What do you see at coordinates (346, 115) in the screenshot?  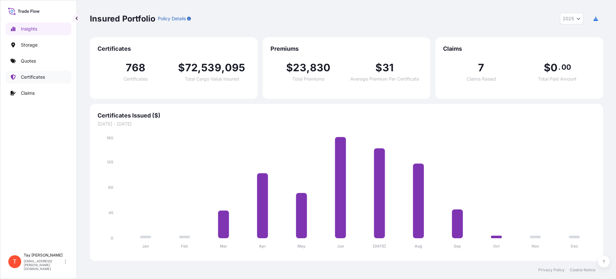 I see `span: Certificates Issued ($)` at bounding box center [346, 115].